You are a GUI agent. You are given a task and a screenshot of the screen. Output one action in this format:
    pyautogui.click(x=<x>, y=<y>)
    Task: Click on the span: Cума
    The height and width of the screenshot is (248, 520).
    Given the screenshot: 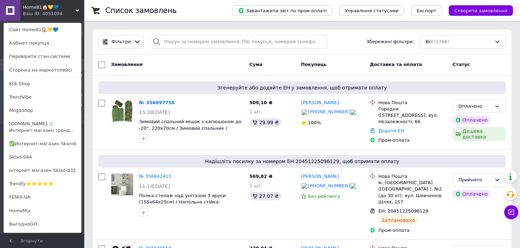 What is the action you would take?
    pyautogui.click(x=256, y=64)
    